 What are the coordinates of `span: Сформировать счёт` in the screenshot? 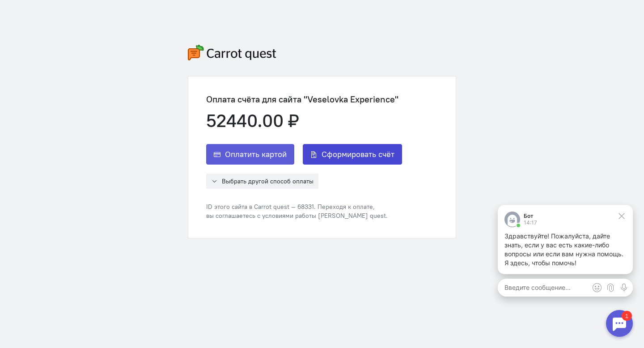 It's located at (358, 154).